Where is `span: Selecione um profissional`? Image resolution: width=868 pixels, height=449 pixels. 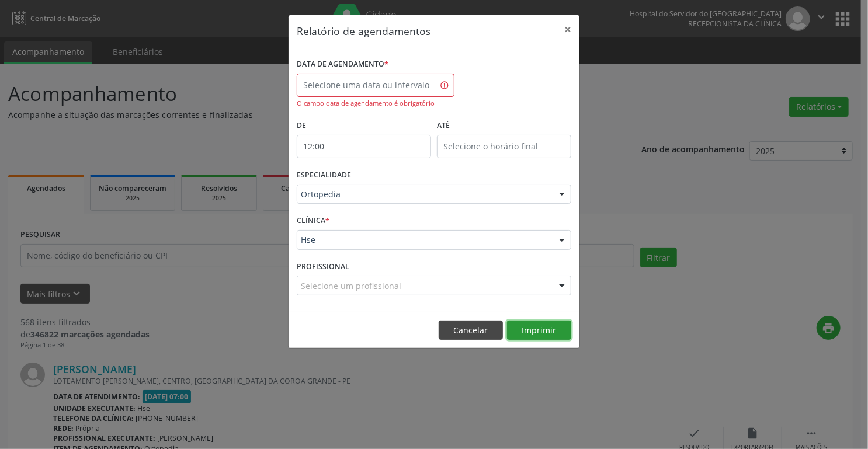
span: Selecione um profissional is located at coordinates (351, 285).